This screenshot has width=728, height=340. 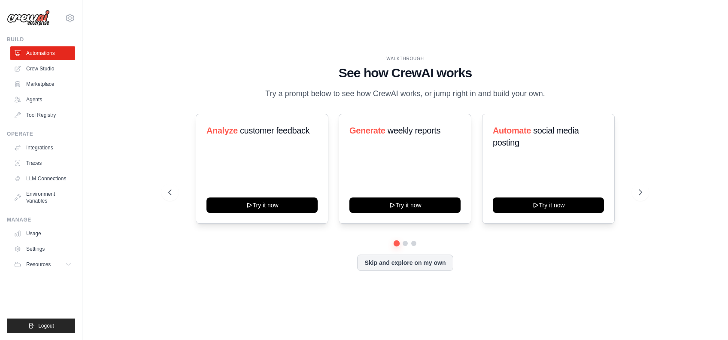 What do you see at coordinates (41, 39) in the screenshot?
I see `div: Build` at bounding box center [41, 39].